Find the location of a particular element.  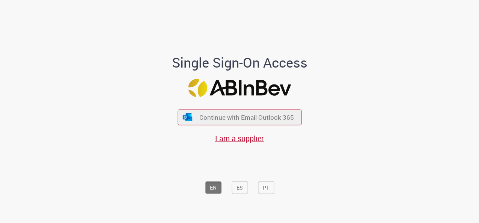

h1: Single Sign-On Access is located at coordinates (239, 62).